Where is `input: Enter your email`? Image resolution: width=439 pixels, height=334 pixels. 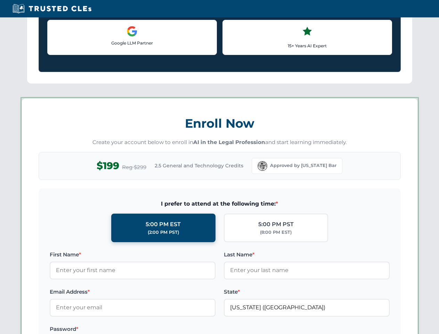 input: Enter your email is located at coordinates (133, 308).